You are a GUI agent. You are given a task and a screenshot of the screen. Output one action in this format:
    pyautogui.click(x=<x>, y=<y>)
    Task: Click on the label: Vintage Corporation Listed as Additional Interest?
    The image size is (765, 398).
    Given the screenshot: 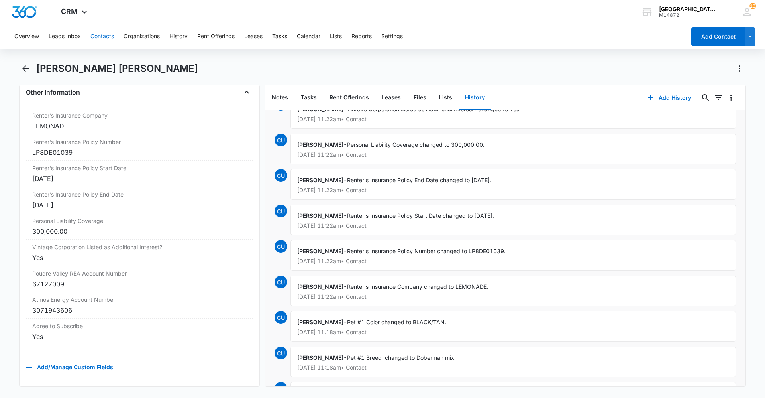 What is the action you would take?
    pyautogui.click(x=139, y=247)
    